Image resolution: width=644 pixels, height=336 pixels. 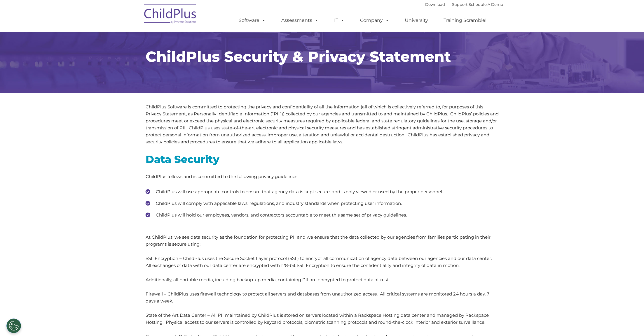 What do you see at coordinates (298, 57) in the screenshot?
I see `span: ChildPlus Security & Privacy Statement` at bounding box center [298, 57].